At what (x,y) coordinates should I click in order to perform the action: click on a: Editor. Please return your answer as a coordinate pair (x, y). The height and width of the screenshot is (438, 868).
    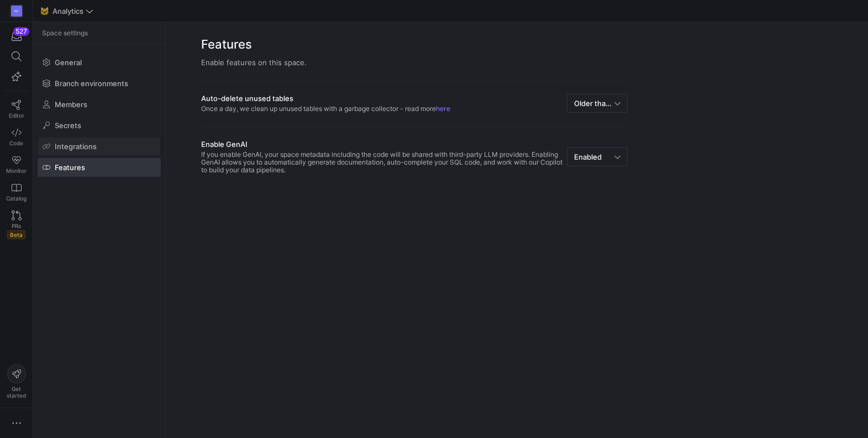
    Looking at the image, I should click on (16, 109).